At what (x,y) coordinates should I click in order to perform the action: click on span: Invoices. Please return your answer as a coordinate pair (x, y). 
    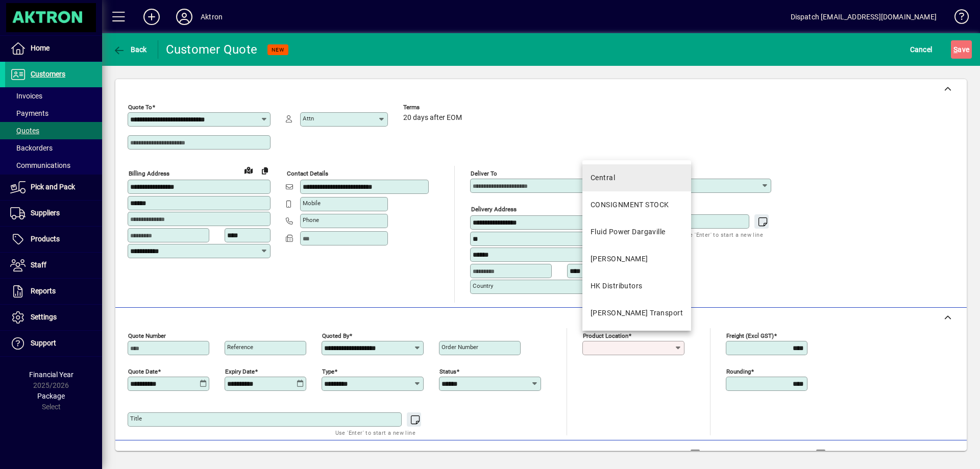
    Looking at the image, I should click on (26, 96).